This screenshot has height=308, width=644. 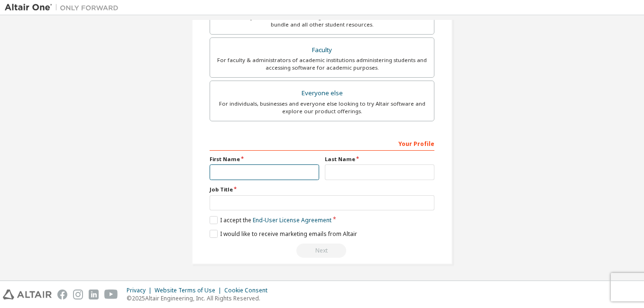 What do you see at coordinates (111, 294) in the screenshot?
I see `img: youtube.svg` at bounding box center [111, 294].